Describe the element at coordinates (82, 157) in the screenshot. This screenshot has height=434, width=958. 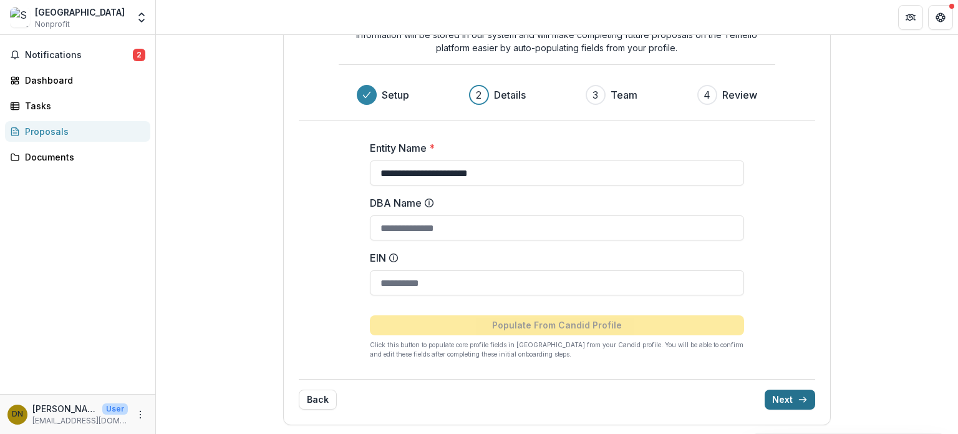
I see `div: Documents` at that location.